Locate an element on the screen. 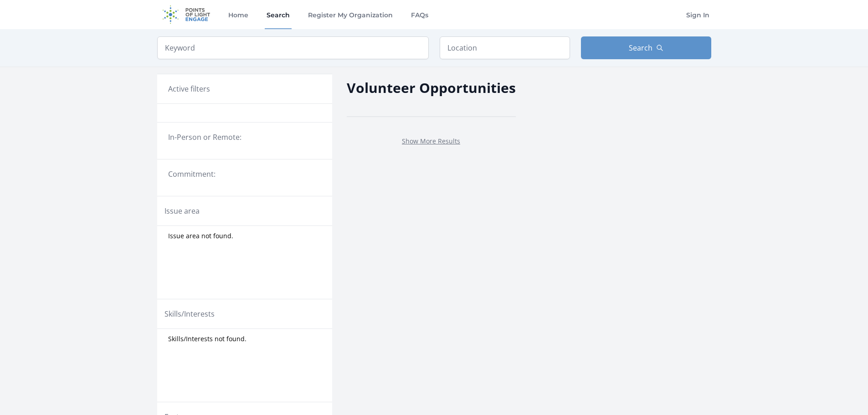 This screenshot has width=868, height=415. input: Location is located at coordinates (504, 48).